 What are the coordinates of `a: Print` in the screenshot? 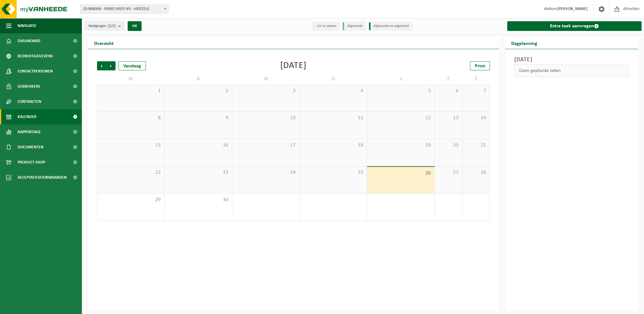 It's located at (480, 66).